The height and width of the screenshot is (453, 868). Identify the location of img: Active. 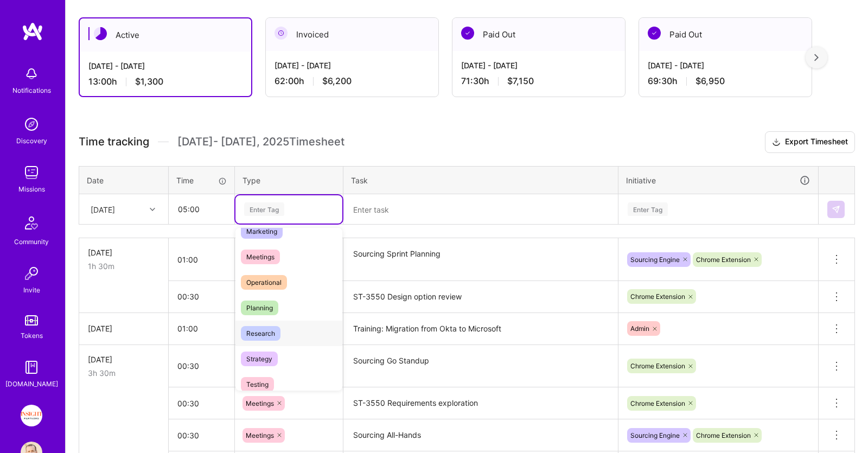
(100, 34).